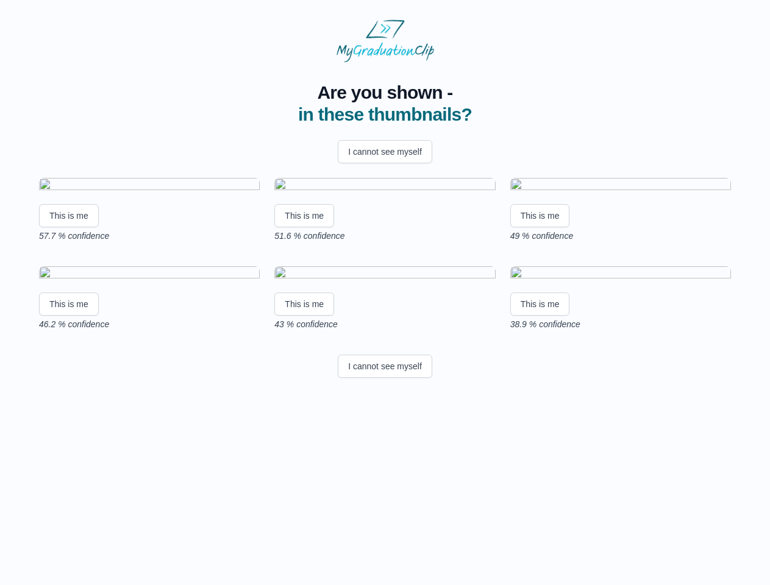 The width and height of the screenshot is (770, 585). Describe the element at coordinates (385, 236) in the screenshot. I see `p: 51.6 % confidence` at that location.